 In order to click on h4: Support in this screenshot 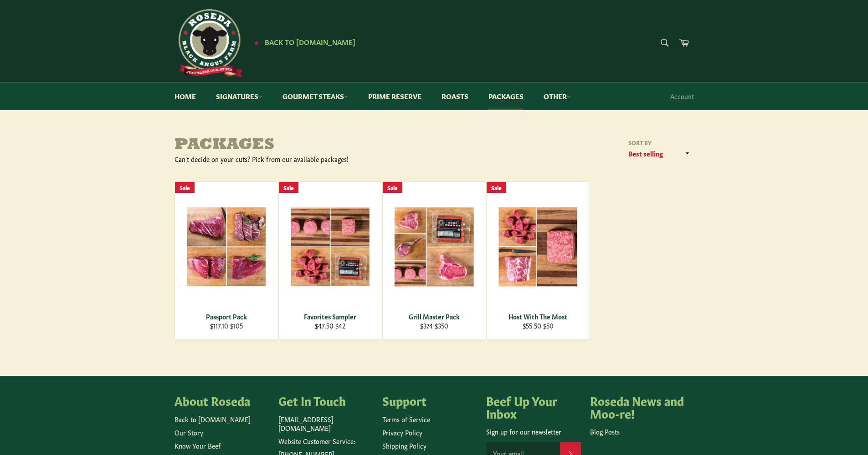, I will do `click(430, 400)`.